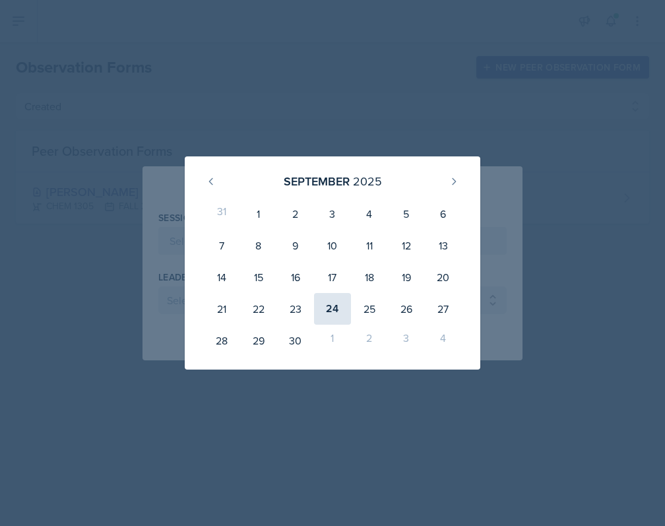  I want to click on div: 10, so click(332, 245).